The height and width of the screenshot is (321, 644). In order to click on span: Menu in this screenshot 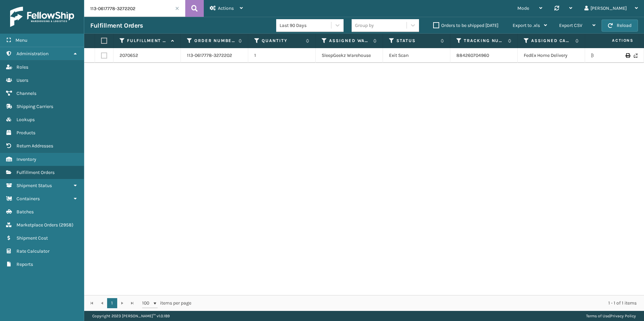, I will do `click(21, 40)`.